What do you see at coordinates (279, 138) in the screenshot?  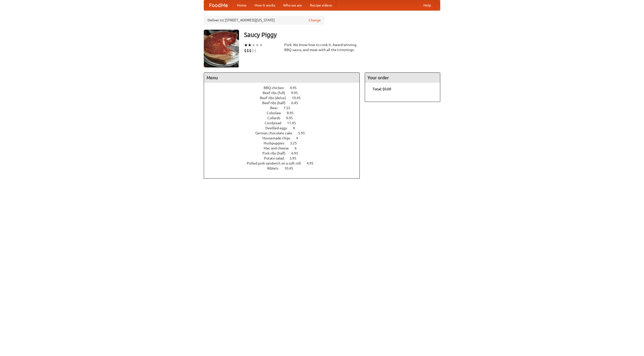 I see `span: Housemade chips` at bounding box center [279, 138].